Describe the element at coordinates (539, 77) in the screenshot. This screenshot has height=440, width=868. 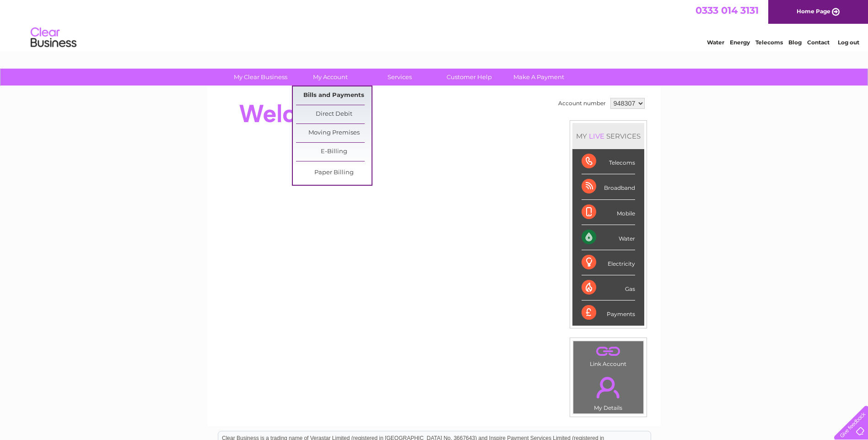
I see `a: Make A Payment` at that location.